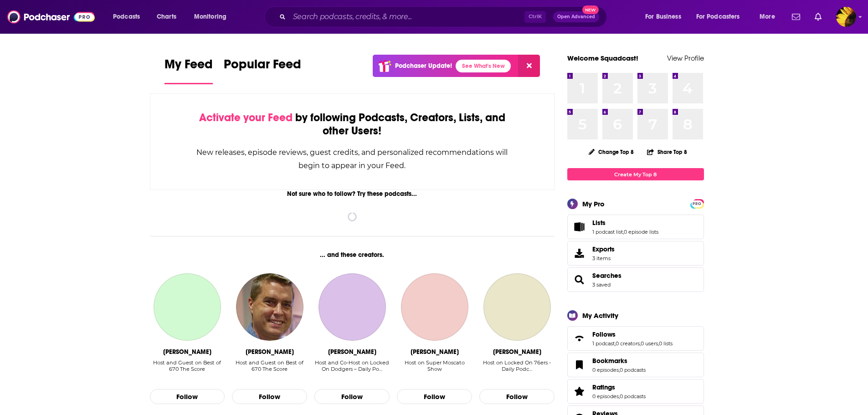 The image size is (868, 415). I want to click on span: Logged in as ARMSquadcast, so click(846, 17).